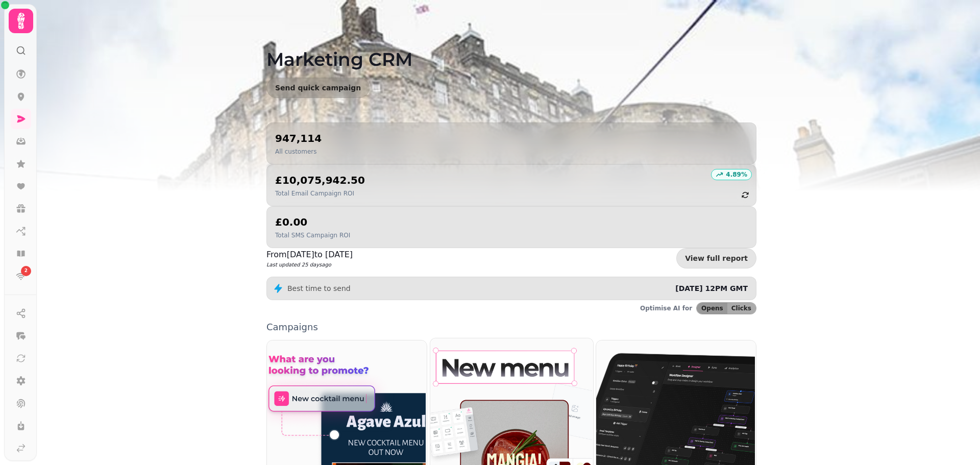  I want to click on p: All customers, so click(298, 151).